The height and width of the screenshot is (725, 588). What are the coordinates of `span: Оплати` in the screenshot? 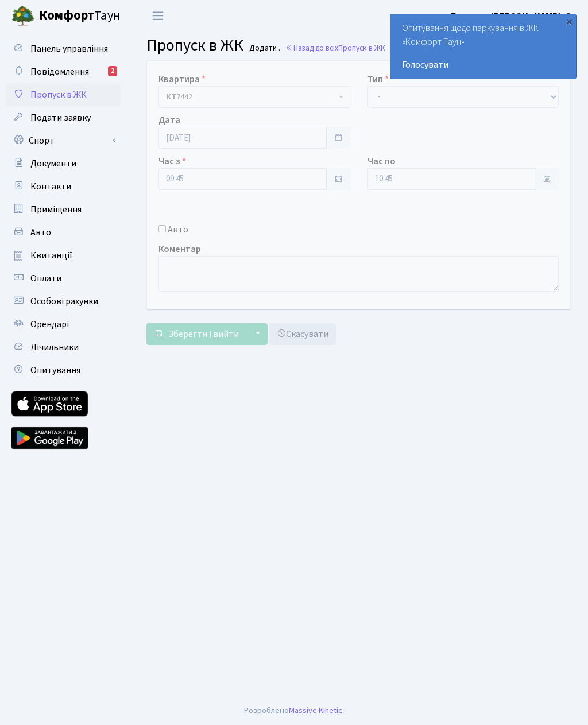 It's located at (46, 279).